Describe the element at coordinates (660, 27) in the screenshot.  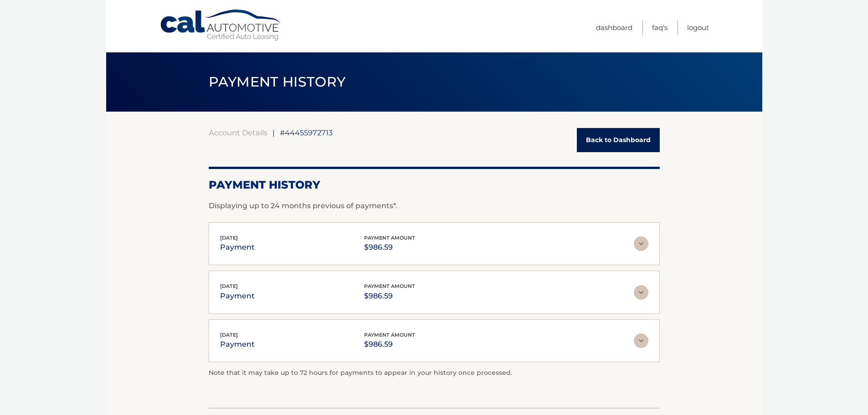
I see `a: FAQ's` at that location.